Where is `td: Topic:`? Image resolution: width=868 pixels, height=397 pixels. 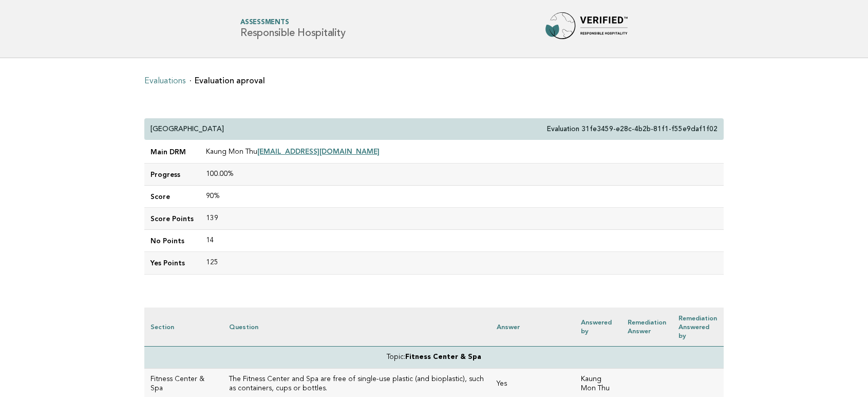 td: Topic: is located at coordinates (434, 357).